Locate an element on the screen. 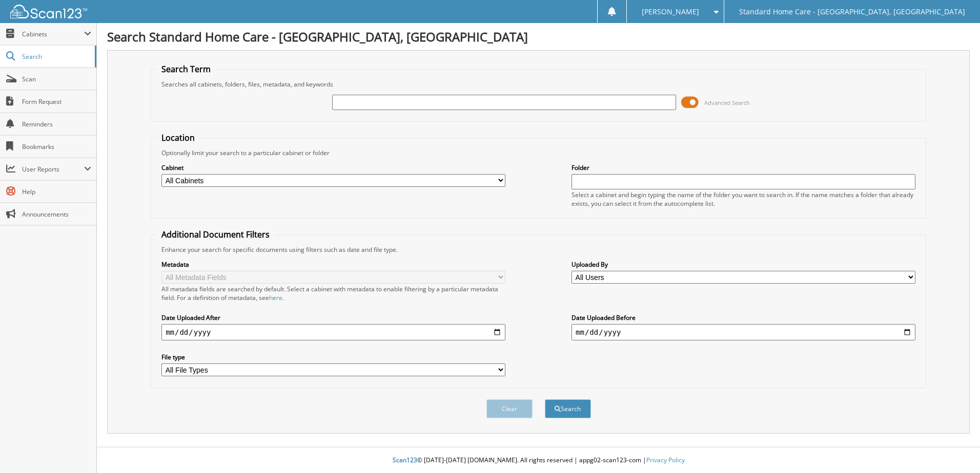 Image resolution: width=980 pixels, height=473 pixels. a: here is located at coordinates (275, 298).